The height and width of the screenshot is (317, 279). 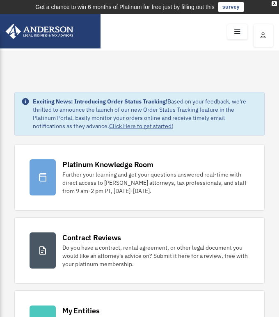 What do you see at coordinates (139, 250) in the screenshot?
I see `a: Contract Reviews Do you have a contract, rental agreement, or other legal document you would like...` at bounding box center [139, 250].